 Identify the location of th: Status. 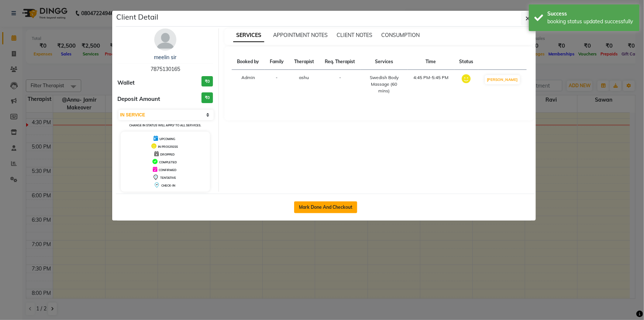
(467, 62).